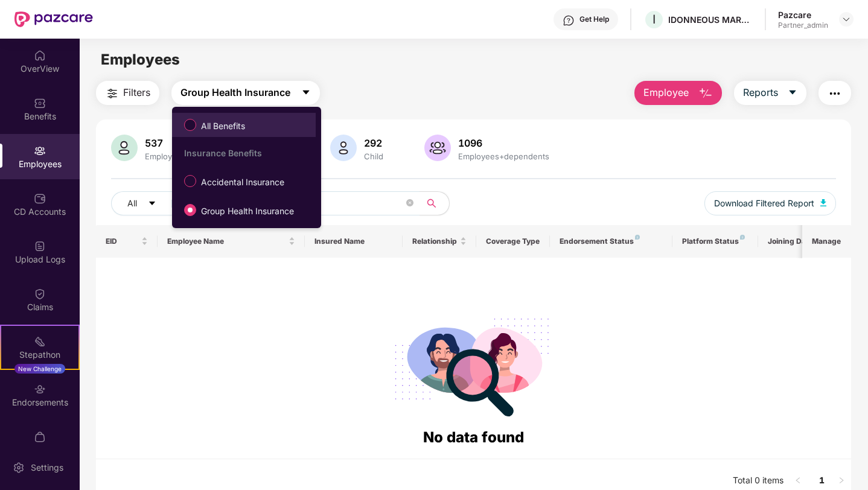  What do you see at coordinates (40, 369) in the screenshot?
I see `div: New Challenge` at bounding box center [40, 369].